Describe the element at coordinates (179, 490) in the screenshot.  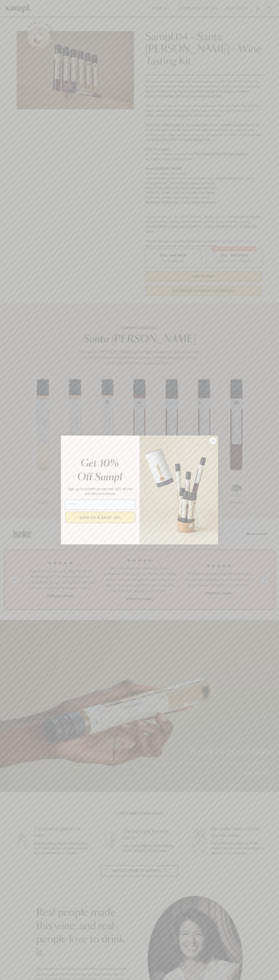
I see `img: 96933287-25a1-481a-a6d8-4dd623390dc6.png` at that location.